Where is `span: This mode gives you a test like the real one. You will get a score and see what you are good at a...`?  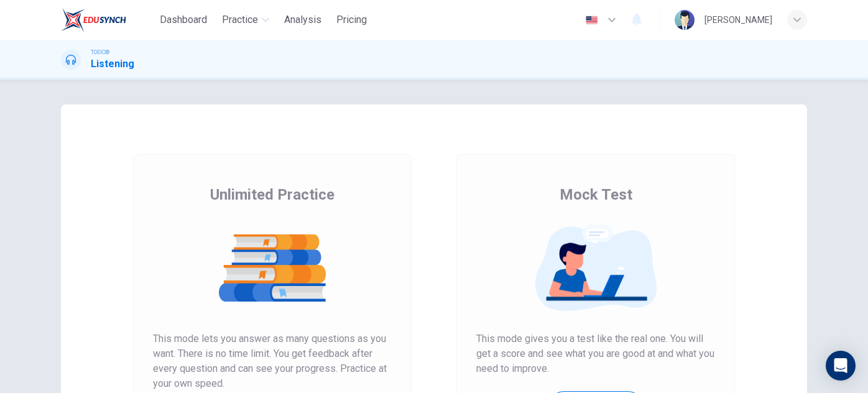
span: This mode gives you a test like the real one. You will get a score and see what you are good at a... is located at coordinates (596, 354).